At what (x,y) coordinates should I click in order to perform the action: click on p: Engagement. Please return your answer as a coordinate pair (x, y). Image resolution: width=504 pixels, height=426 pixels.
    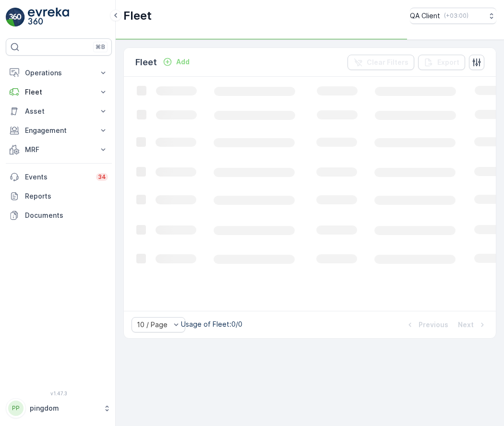
    Looking at the image, I should click on (59, 130).